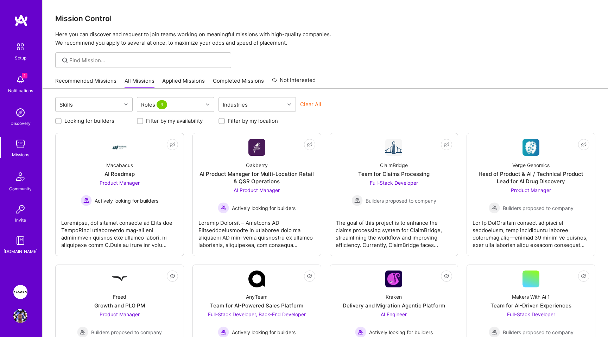 The width and height of the screenshot is (608, 337). Describe the element at coordinates (20, 220) in the screenshot. I see `div: Invite` at that location.